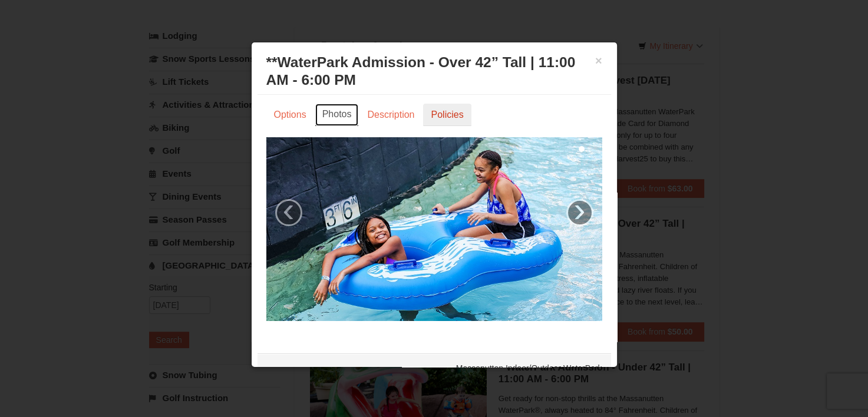  What do you see at coordinates (434, 229) in the screenshot?
I see `img: 6619917-726-5d57f225.jpg` at bounding box center [434, 229].